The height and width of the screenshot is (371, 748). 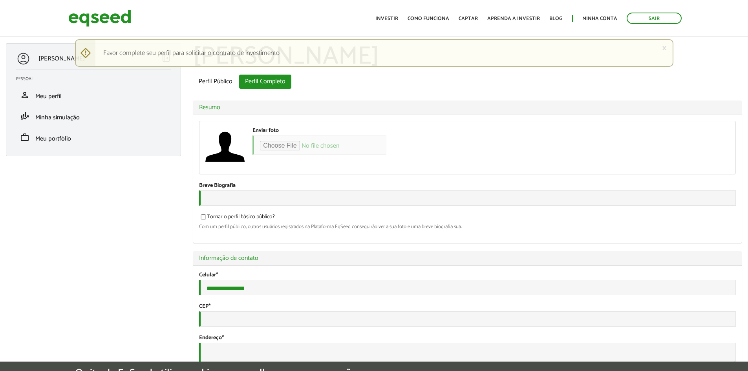 What do you see at coordinates (468, 18) in the screenshot?
I see `a: Captar` at bounding box center [468, 18].